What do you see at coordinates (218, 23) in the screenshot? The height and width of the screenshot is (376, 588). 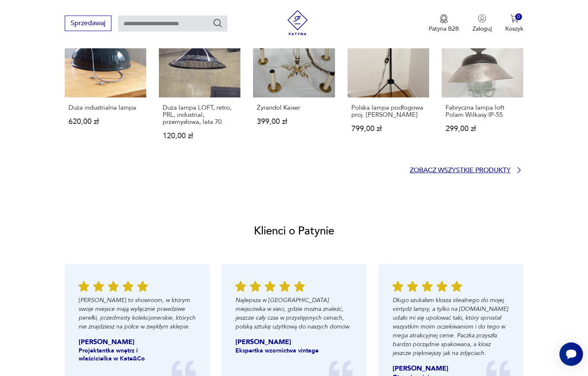 I see `button: Szukaj` at bounding box center [218, 23].